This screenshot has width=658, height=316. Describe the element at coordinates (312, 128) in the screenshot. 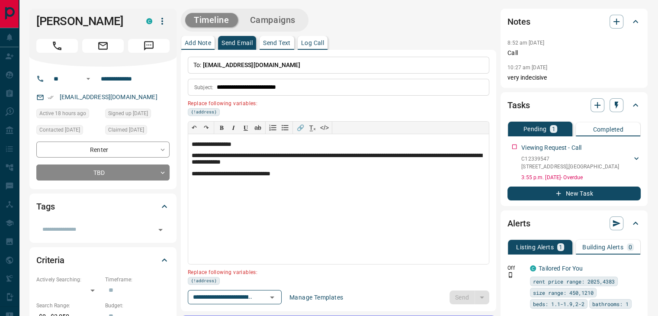

I see `button: T̲ₓ` at that location.